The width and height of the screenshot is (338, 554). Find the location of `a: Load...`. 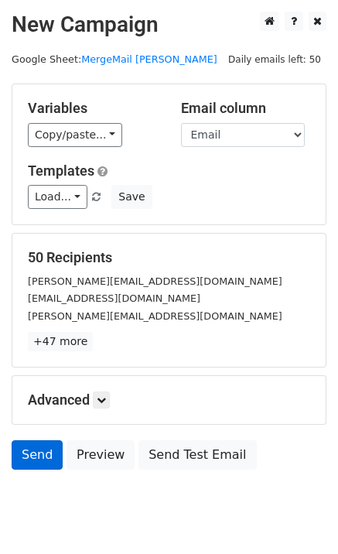

a: Load... is located at coordinates (57, 197).